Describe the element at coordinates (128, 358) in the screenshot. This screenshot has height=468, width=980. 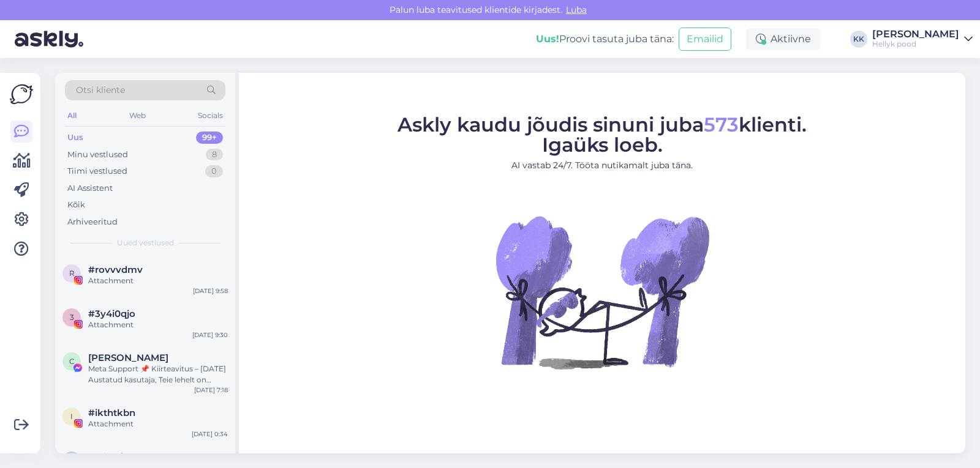
I see `span: Clara Dongo` at that location.